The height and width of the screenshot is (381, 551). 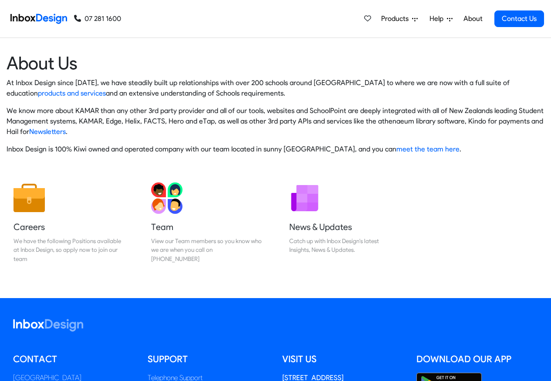 I want to click on span: Help, so click(x=439, y=19).